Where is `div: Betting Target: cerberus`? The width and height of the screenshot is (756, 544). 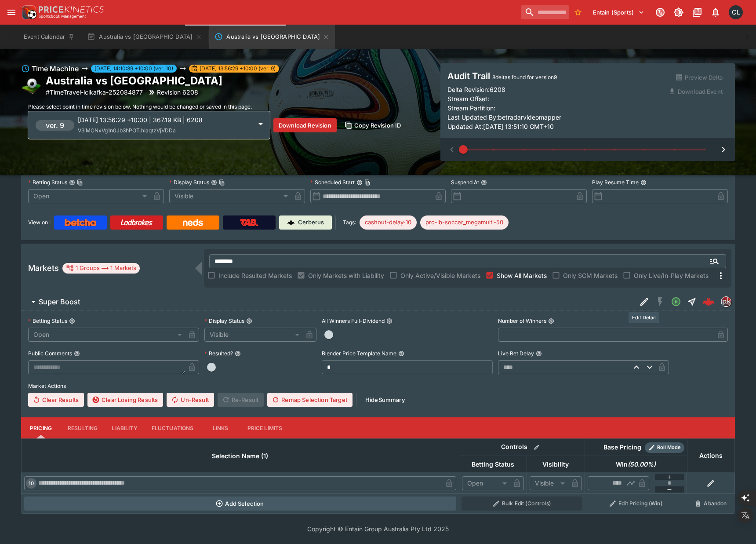 div: Betting Target: cerberus is located at coordinates (388, 223).